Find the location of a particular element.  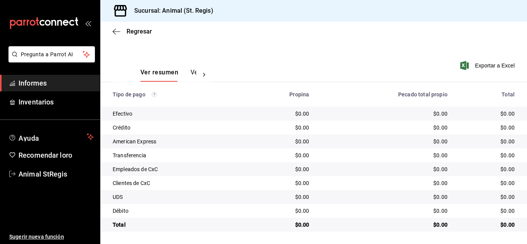

font: Recomendar loro is located at coordinates (45, 155).